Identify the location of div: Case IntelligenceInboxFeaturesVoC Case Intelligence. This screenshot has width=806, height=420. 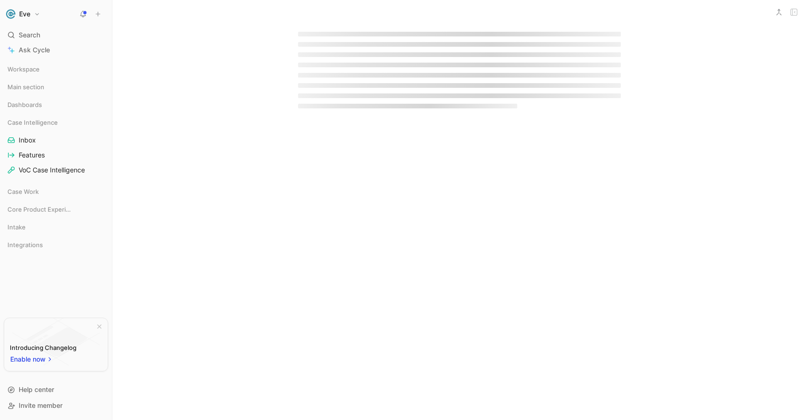
(56, 146).